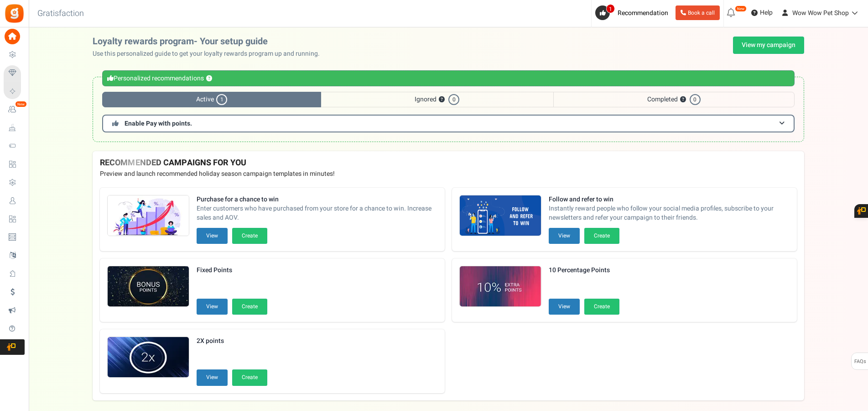 The width and height of the screenshot is (868, 411). I want to click on span: Instantly reward people who follow your social media profiles, subscribe to your newsletters and ..., so click(669, 213).